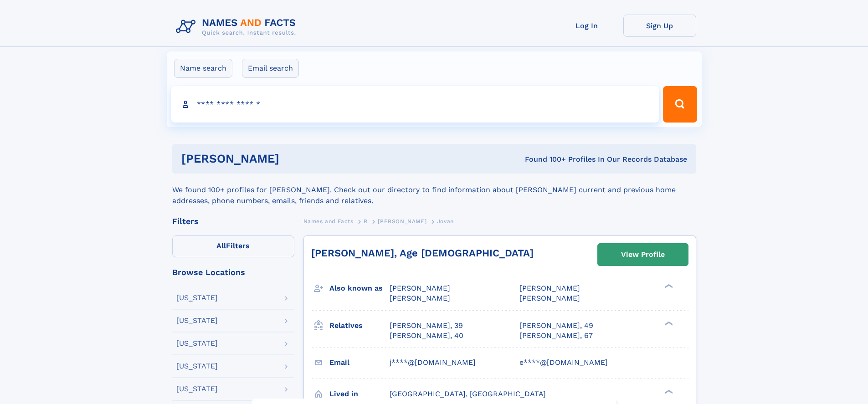 This screenshot has width=868, height=404. Describe the element at coordinates (233, 272) in the screenshot. I see `div: Browse Locations` at that location.